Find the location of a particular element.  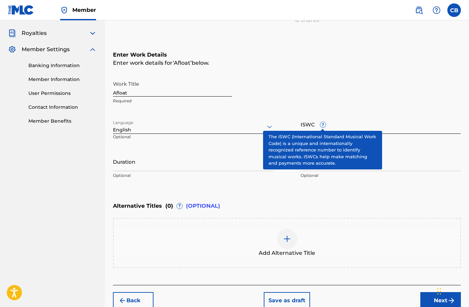

a: Contact Information is located at coordinates (63, 107).